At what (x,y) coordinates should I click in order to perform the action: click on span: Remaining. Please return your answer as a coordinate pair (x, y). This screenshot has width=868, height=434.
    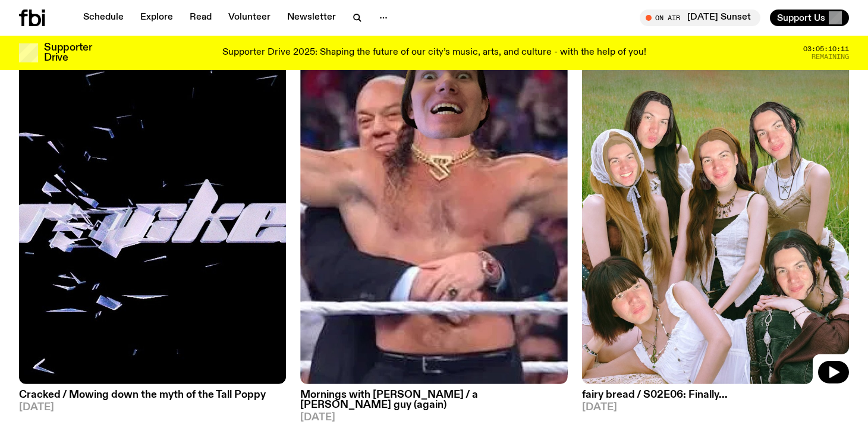
    Looking at the image, I should click on (830, 57).